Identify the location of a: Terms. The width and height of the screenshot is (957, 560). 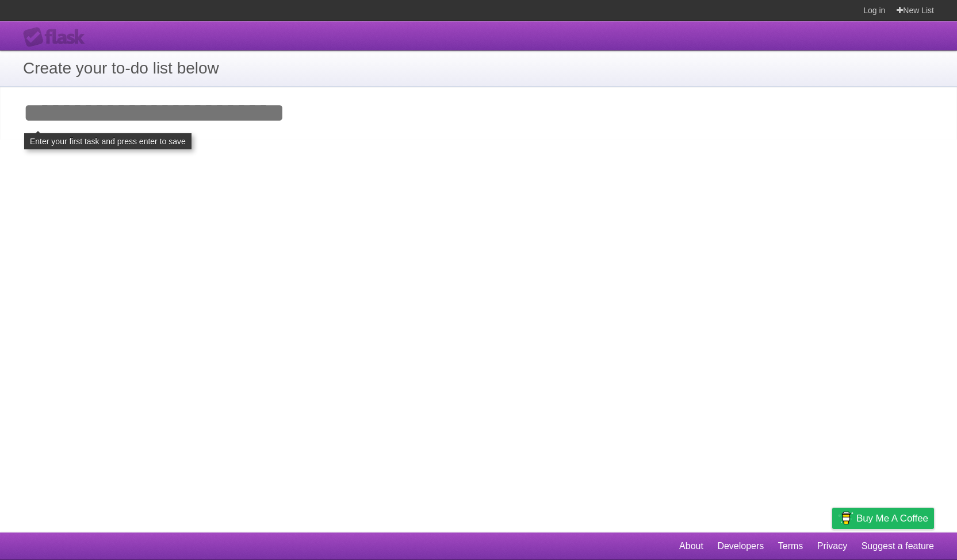
(790, 546).